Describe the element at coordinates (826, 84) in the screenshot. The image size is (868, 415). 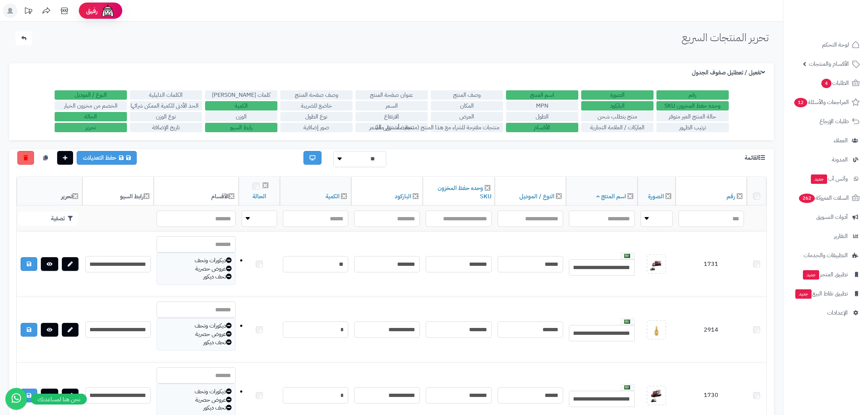
I see `span: 4` at that location.